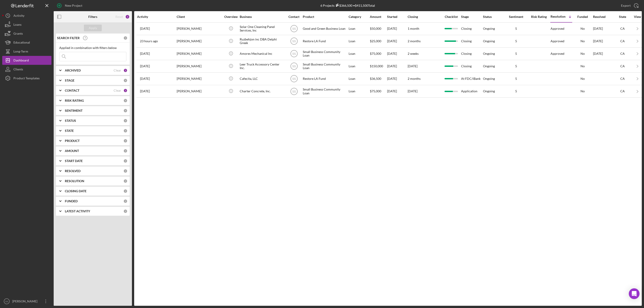 The height and width of the screenshot is (308, 644). Describe the element at coordinates (68, 38) in the screenshot. I see `b: SEARCH FILTER` at that location.